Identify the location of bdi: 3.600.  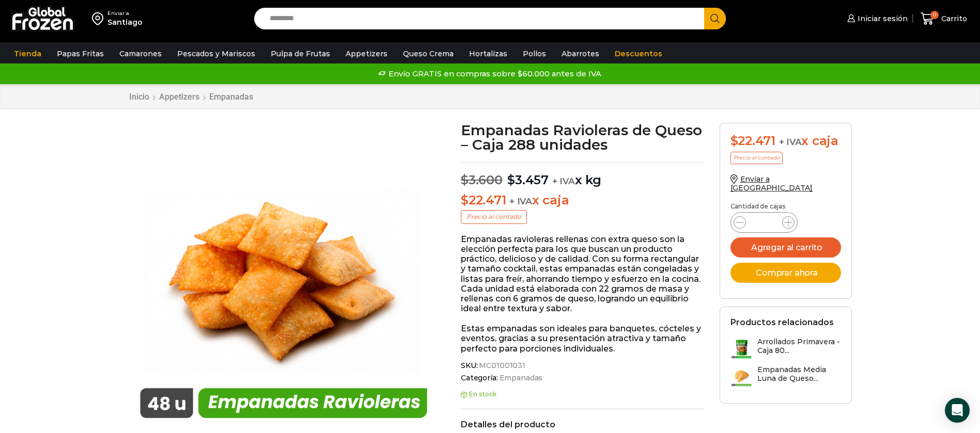
(481, 180).